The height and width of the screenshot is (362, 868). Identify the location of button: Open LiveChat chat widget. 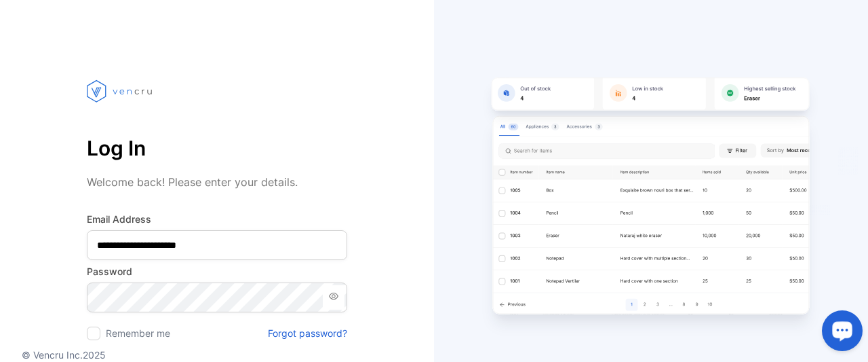
(31, 26).